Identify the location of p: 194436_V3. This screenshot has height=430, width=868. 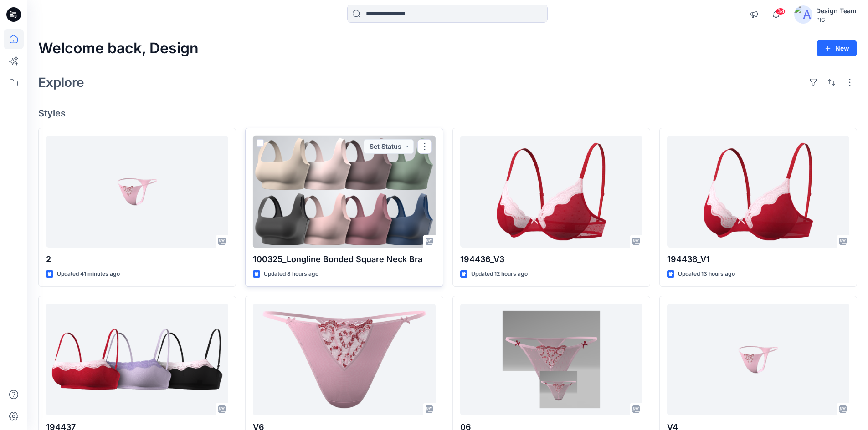
(552, 259).